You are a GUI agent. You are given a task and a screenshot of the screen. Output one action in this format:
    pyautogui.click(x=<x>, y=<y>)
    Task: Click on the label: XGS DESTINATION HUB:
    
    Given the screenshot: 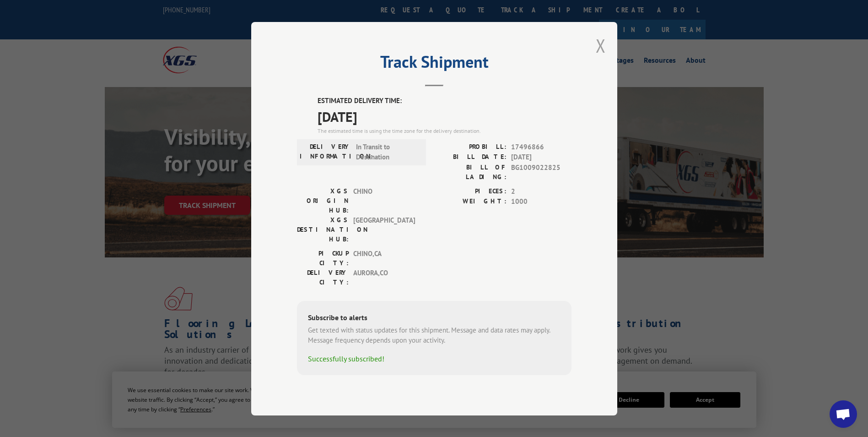 What is the action you would take?
    pyautogui.click(x=322, y=229)
    